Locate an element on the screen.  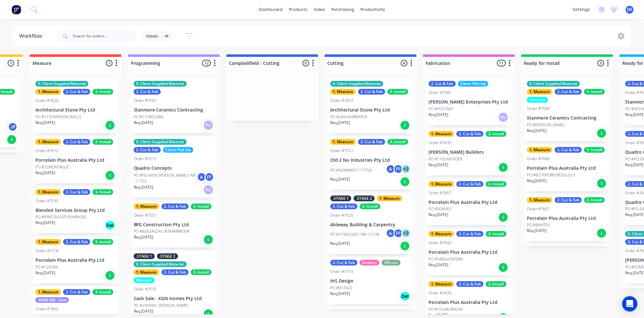
p: PO #26SHEARWATER is located at coordinates (349, 117).